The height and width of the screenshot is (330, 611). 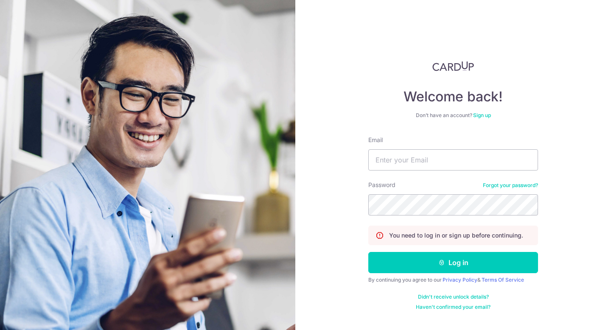 I want to click on label: Email, so click(x=375, y=140).